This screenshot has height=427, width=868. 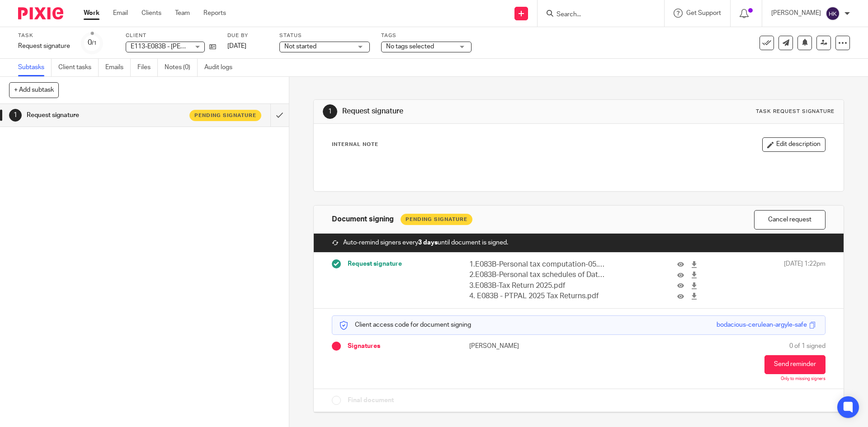 What do you see at coordinates (181, 67) in the screenshot?
I see `a: Notes (0)` at bounding box center [181, 67].